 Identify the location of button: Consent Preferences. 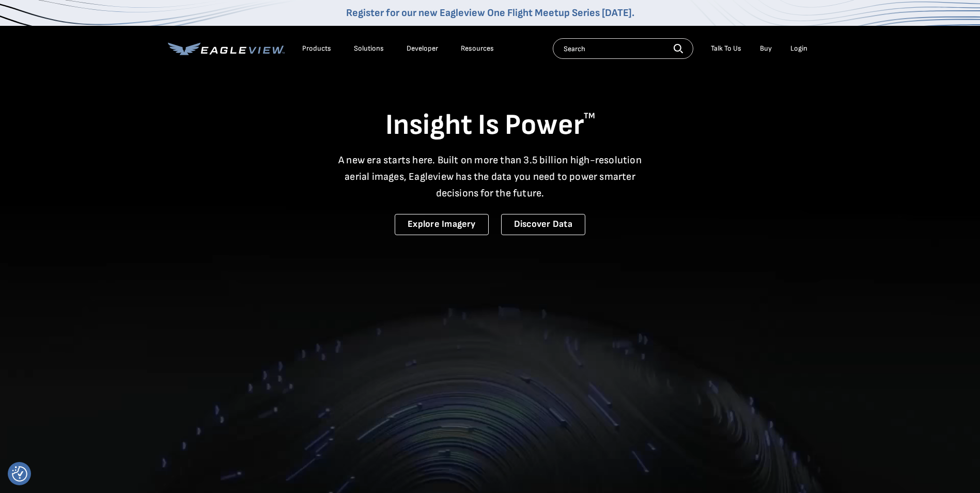
(19, 474).